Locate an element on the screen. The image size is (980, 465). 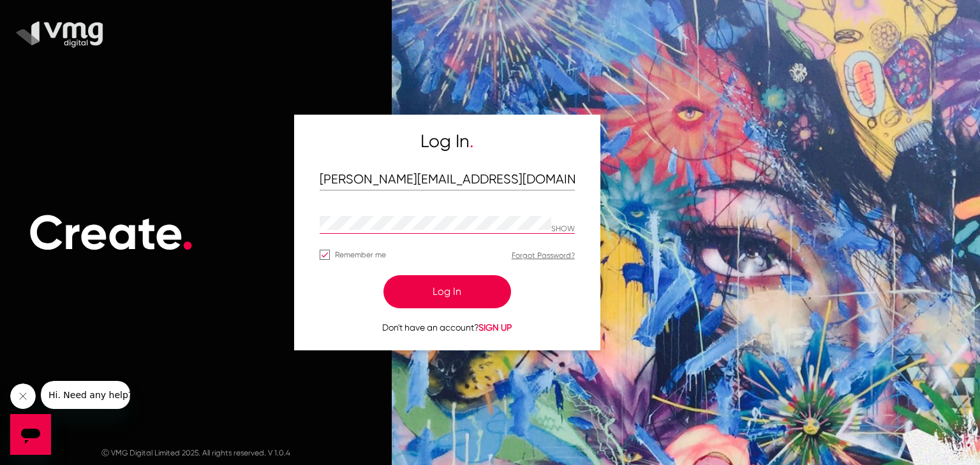
span: Hi. Need any help? is located at coordinates (49, 14).